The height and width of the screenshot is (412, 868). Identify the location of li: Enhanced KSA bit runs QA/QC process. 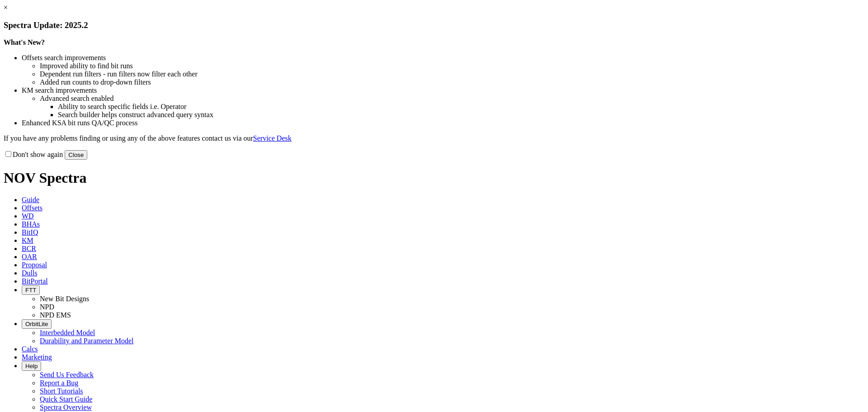
(443, 123).